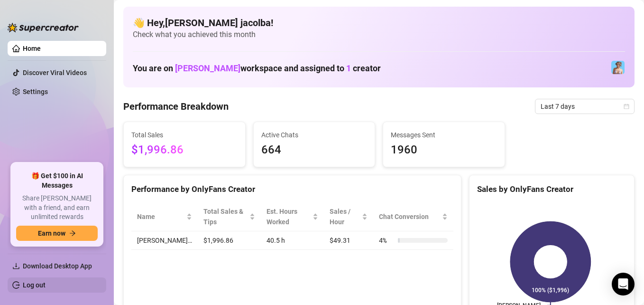  What do you see at coordinates (349, 68) in the screenshot?
I see `span: 1` at bounding box center [349, 68].